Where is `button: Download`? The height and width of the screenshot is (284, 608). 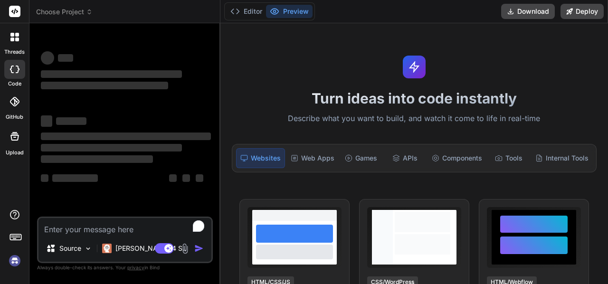 button: Download is located at coordinates (528, 11).